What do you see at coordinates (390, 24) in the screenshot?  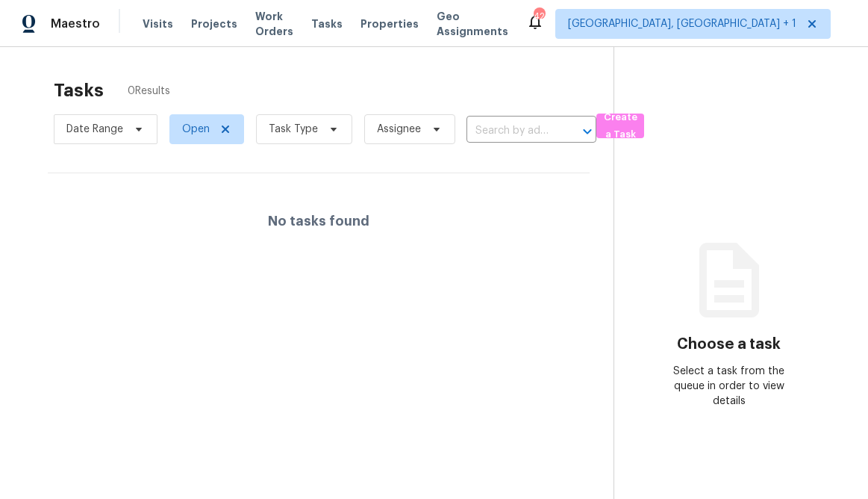 I see `span: Properties` at bounding box center [390, 24].